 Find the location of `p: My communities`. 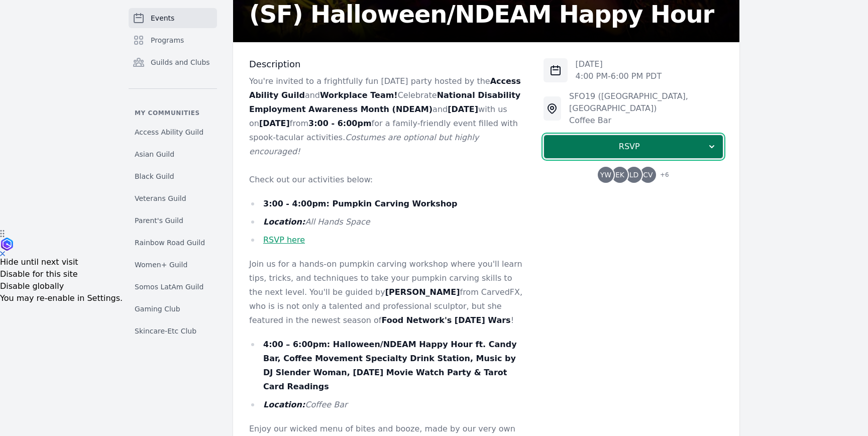

p: My communities is located at coordinates (173, 113).